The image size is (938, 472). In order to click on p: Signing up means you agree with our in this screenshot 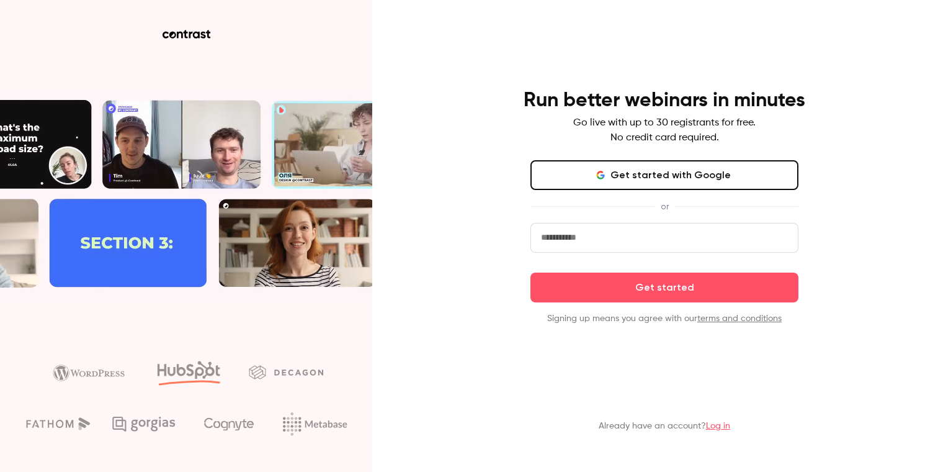, I will do `click(665, 318)`.